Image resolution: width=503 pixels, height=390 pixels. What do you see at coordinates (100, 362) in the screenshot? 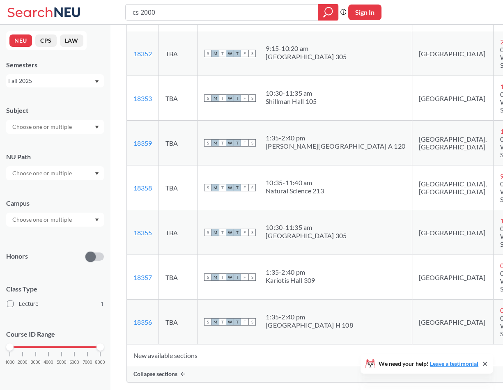
I see `span: 8000` at bounding box center [100, 362].